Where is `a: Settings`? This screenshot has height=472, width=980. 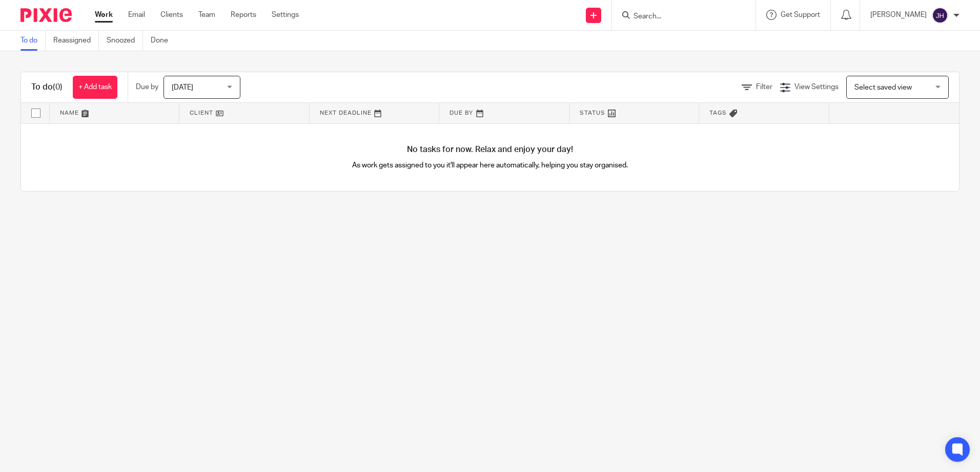
a: Settings is located at coordinates (285, 15).